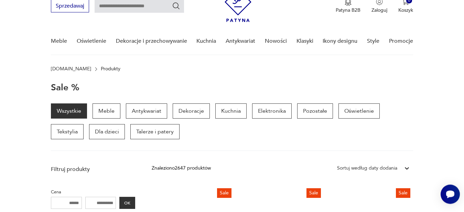  What do you see at coordinates (107, 132) in the screenshot?
I see `a: Dla dzieci` at bounding box center [107, 132].